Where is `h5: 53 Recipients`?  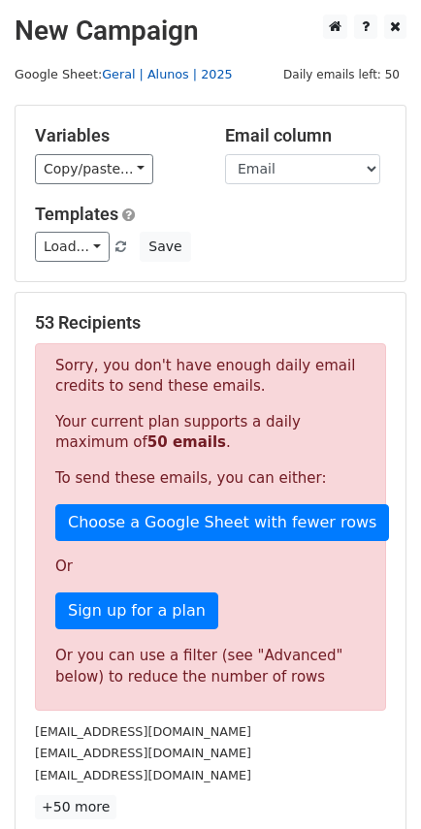
h5: 53 Recipients is located at coordinates (210, 323).